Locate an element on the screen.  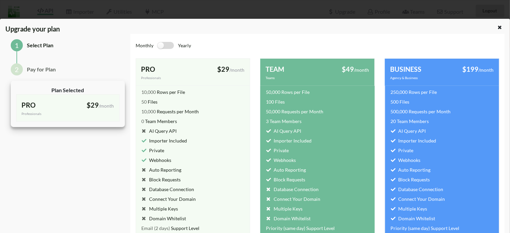
div: Agency & Business is located at coordinates (416, 78).